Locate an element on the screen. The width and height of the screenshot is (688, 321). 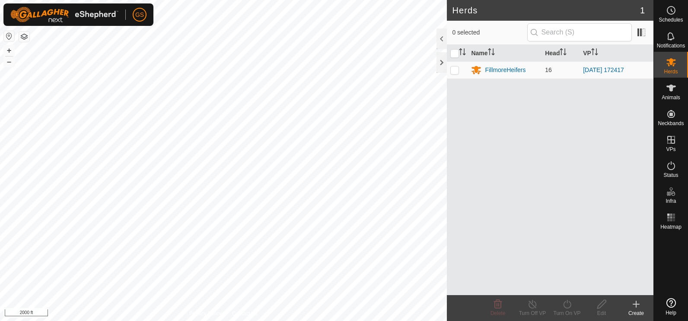
span: 16 is located at coordinates (548, 70).